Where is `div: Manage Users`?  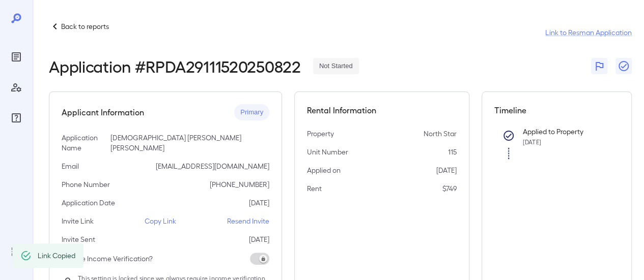 div: Manage Users is located at coordinates (16, 88).